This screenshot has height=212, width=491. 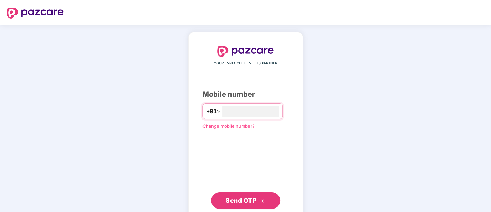 I want to click on span: double-right, so click(x=263, y=201).